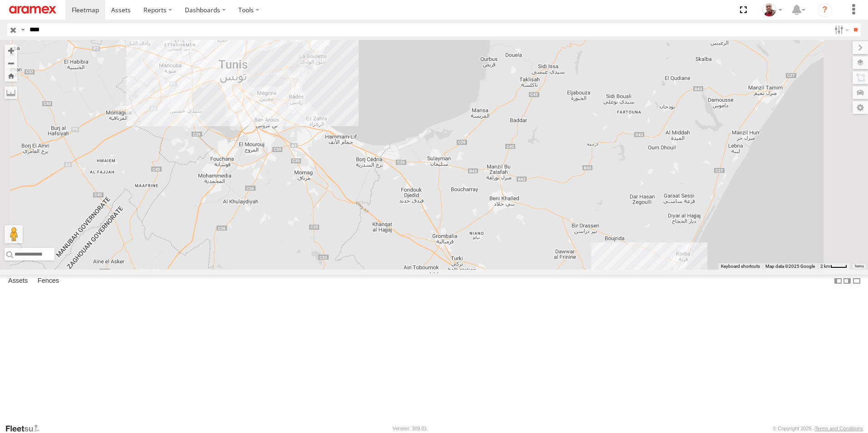  I want to click on label: Map Settings, so click(860, 108).